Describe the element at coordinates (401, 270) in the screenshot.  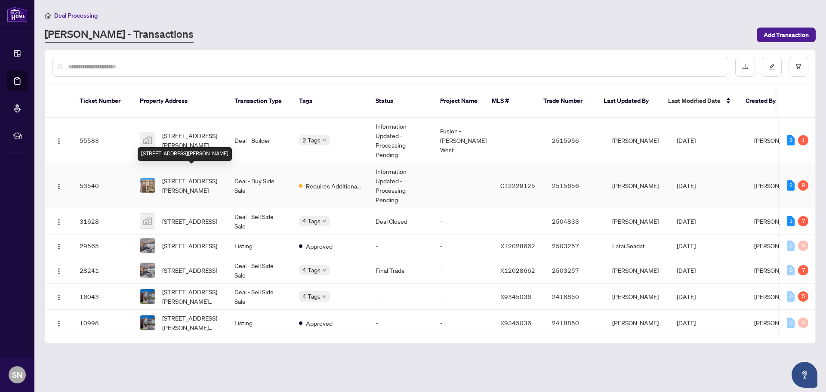
I see `td: Final Trade` at that location.